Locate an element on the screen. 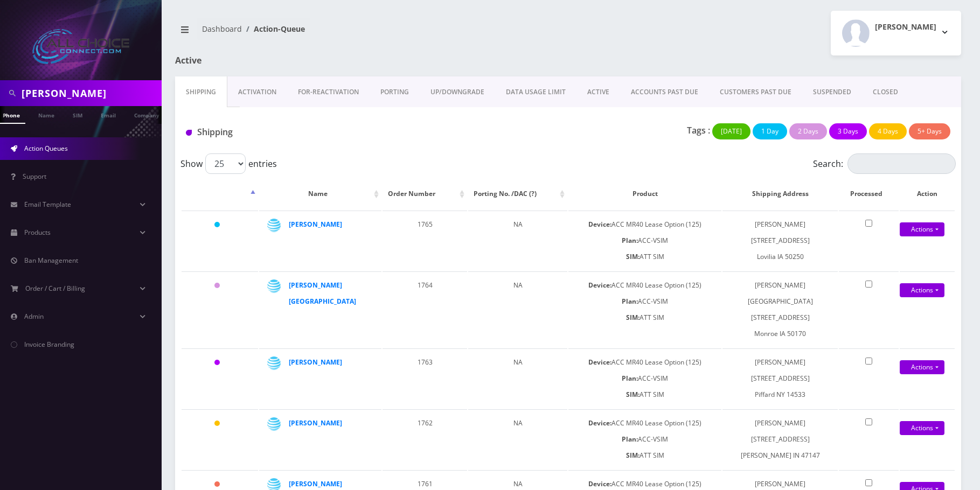 The image size is (980, 490). th: Name: activate to sort column ascending is located at coordinates (320, 194).